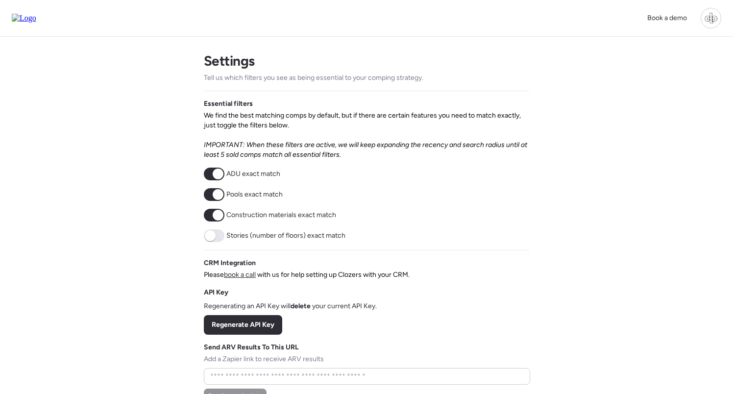  What do you see at coordinates (253, 174) in the screenshot?
I see `span: ADU exact match` at bounding box center [253, 174].